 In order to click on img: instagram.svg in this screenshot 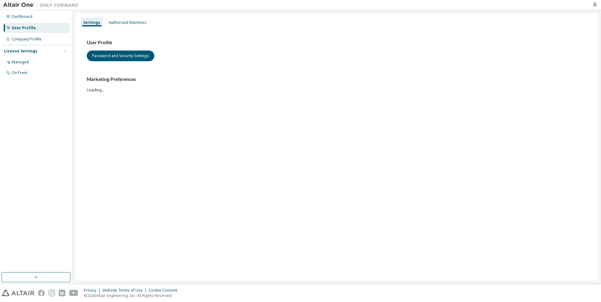, I will do `click(52, 293)`.